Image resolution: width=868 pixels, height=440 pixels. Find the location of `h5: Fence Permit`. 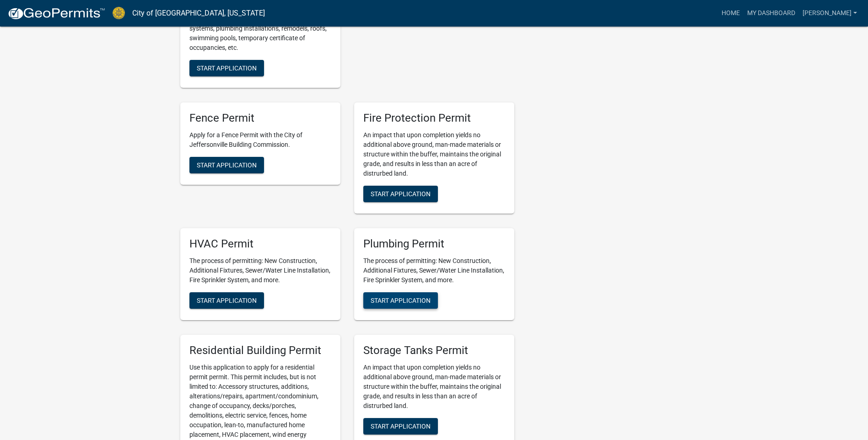

h5: Fence Permit is located at coordinates (261, 118).